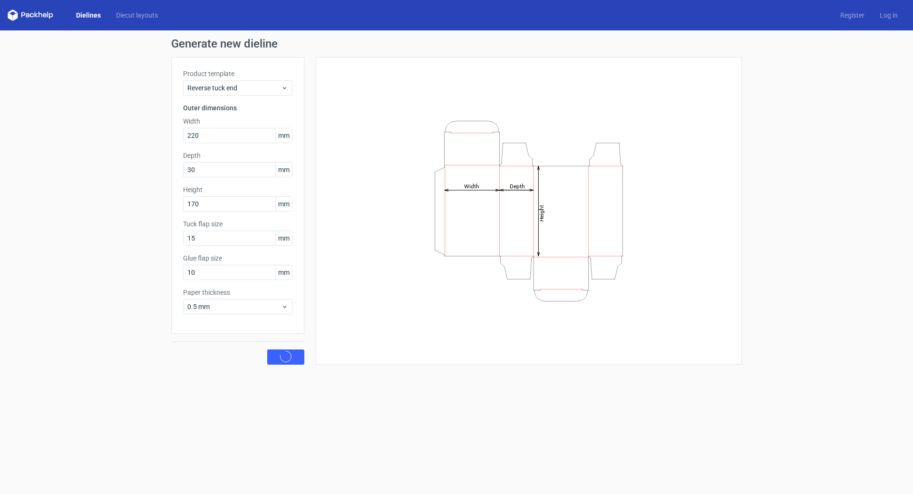 This screenshot has height=494, width=913. I want to click on label: Height, so click(238, 190).